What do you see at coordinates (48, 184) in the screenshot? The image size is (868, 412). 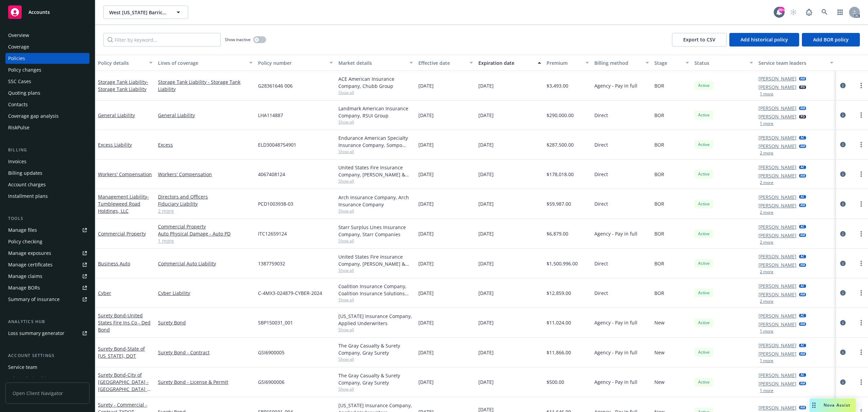 I see `a: Account charges` at bounding box center [48, 184].